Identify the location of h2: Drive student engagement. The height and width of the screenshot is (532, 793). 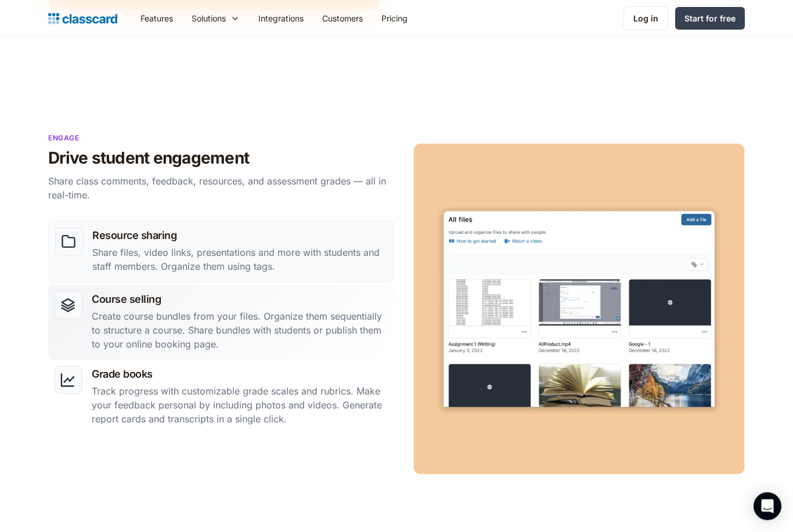
(219, 159).